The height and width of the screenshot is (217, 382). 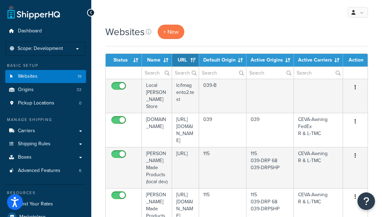 What do you see at coordinates (34, 12) in the screenshot?
I see `a: ShipperHQ Home` at bounding box center [34, 12].